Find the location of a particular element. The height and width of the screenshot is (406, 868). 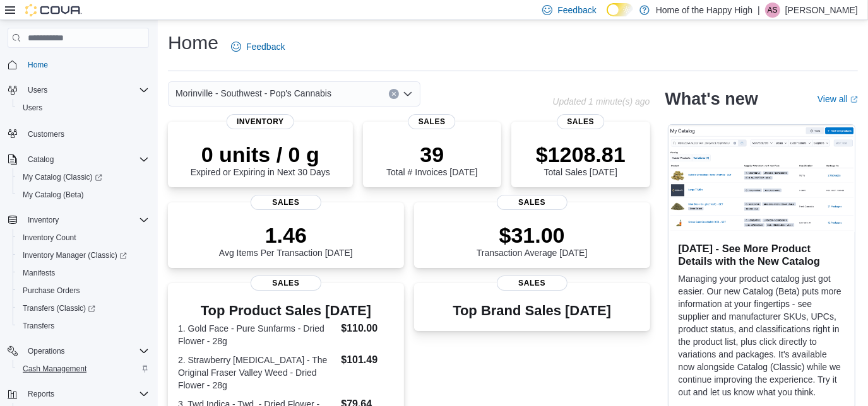

p: Home of the Happy High is located at coordinates (704, 10).